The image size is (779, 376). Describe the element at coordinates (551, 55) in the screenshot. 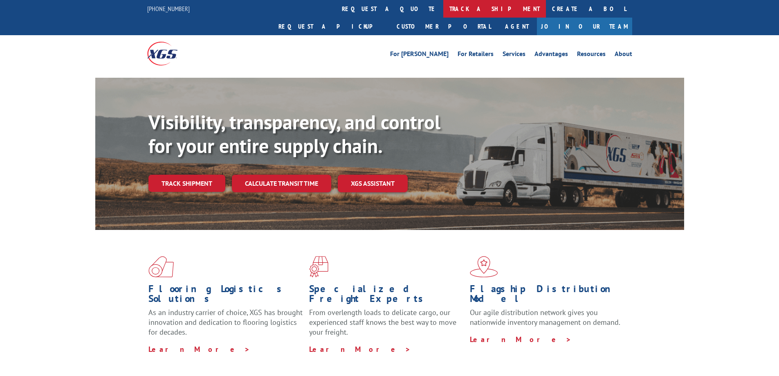

I see `a: Advantages` at that location.